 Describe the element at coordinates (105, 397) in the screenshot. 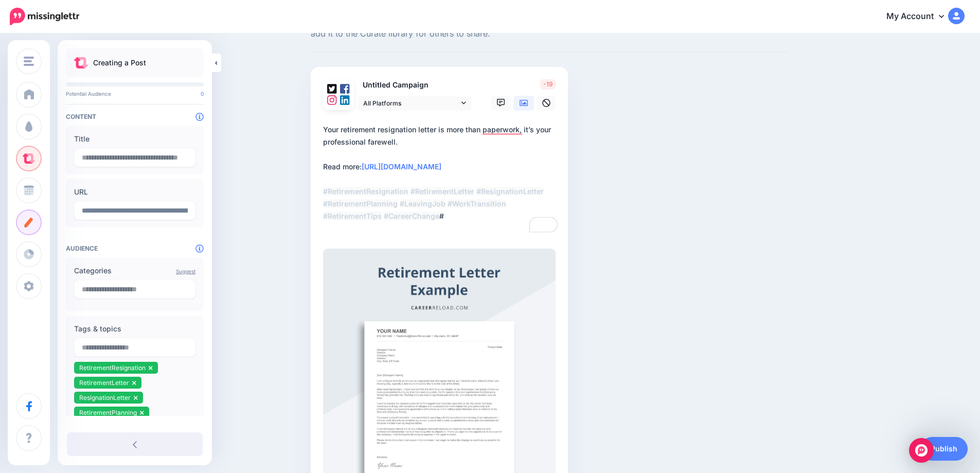

I see `span: ResignationLetter` at that location.